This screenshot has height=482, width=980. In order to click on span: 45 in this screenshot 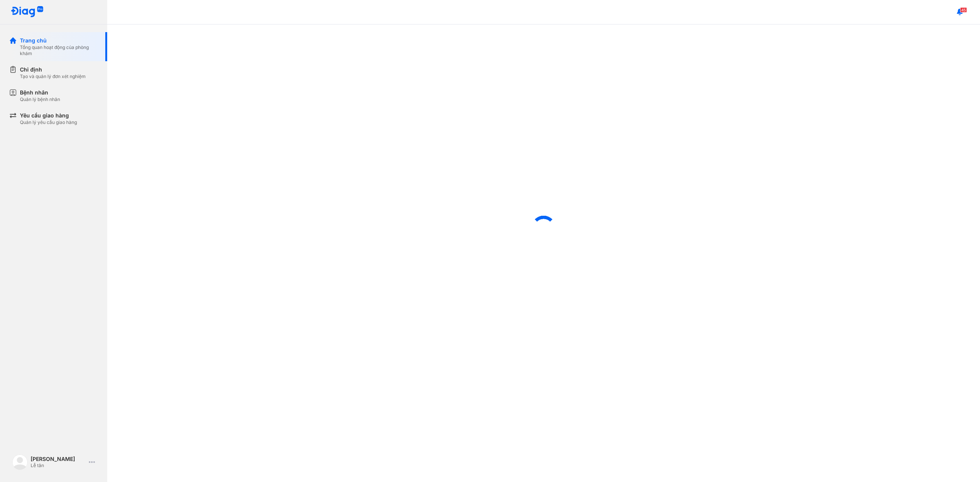, I will do `click(963, 10)`.